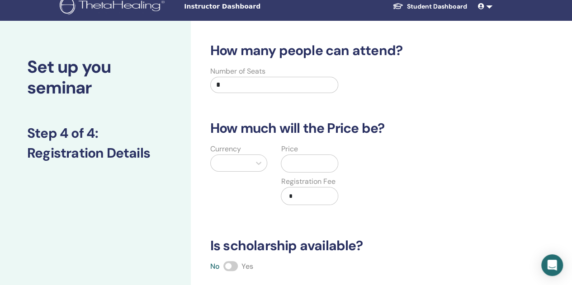 The image size is (572, 285). What do you see at coordinates (352, 128) in the screenshot?
I see `h3: How much will the Price be?` at bounding box center [352, 128].